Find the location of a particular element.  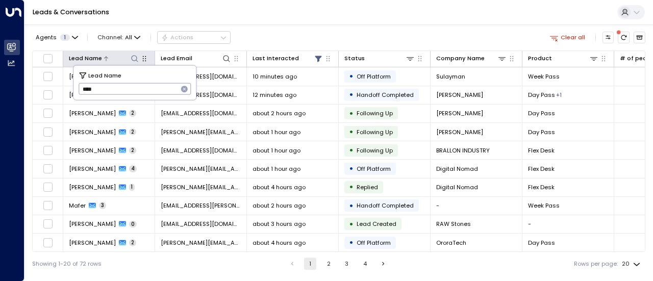

span: contact.tontonluigi@gmail.com is located at coordinates (201, 151).